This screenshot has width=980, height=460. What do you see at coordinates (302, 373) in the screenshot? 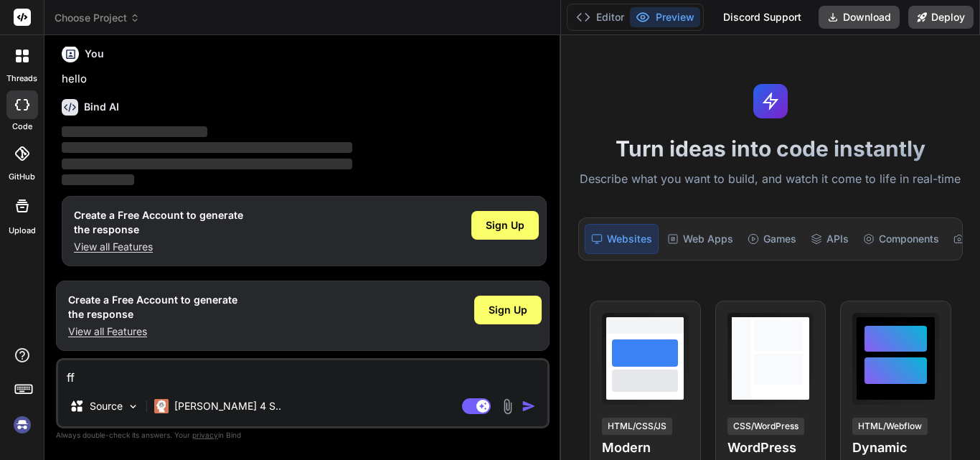
I see `textarea: ff` at bounding box center [302, 373].